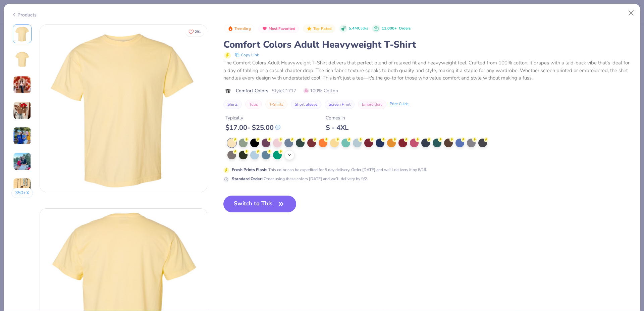 This screenshot has height=311, width=644. I want to click on div: Comes In, so click(337, 118).